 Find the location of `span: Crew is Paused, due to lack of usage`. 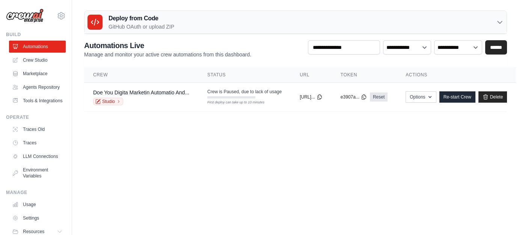

span: Crew is Paused, due to lack of usage is located at coordinates (244, 92).